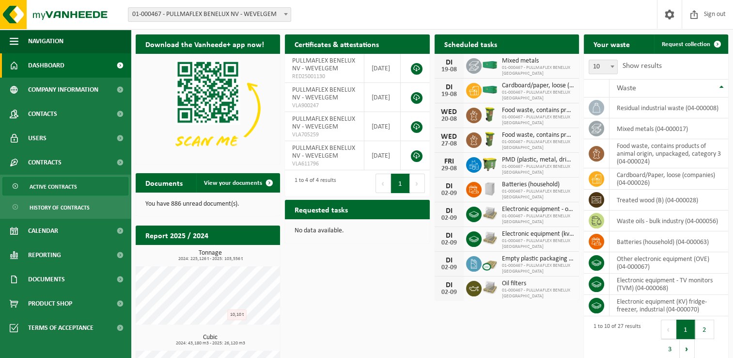  What do you see at coordinates (208, 204) in the screenshot?
I see `p: You have 886 unread document(s).` at bounding box center [208, 204].